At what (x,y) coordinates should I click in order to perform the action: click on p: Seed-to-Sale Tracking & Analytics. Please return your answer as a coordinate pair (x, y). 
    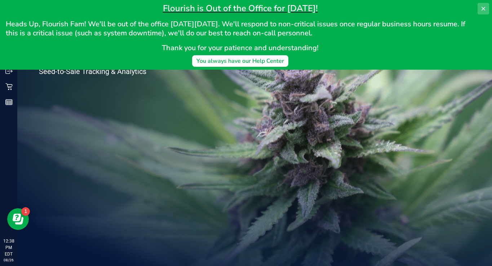
    Looking at the image, I should click on (107, 71).